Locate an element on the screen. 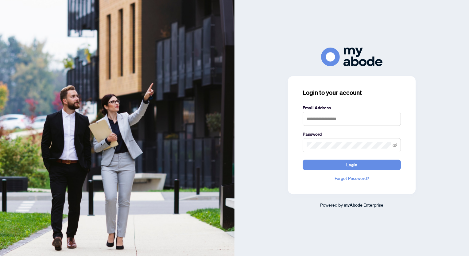 The height and width of the screenshot is (256, 469). span: Login is located at coordinates (352, 165).